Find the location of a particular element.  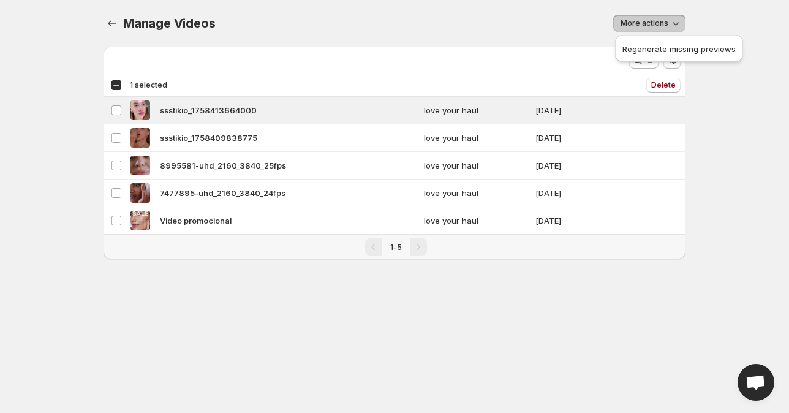

div: Open chat is located at coordinates (756, 382).